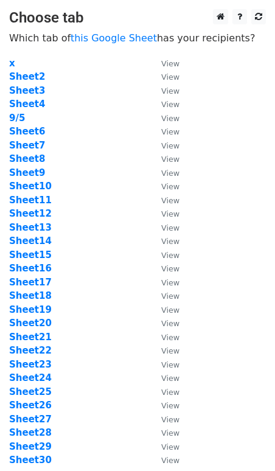  Describe the element at coordinates (30, 296) in the screenshot. I see `a: Sheet18` at that location.